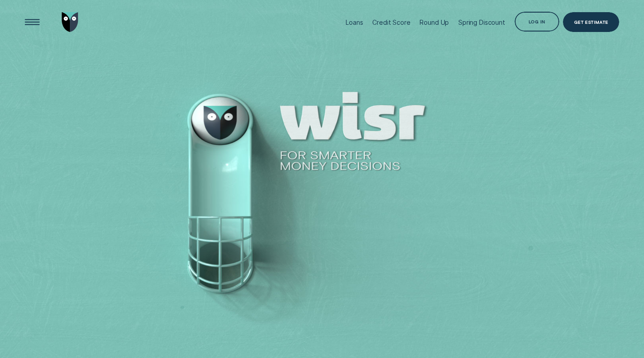  I want to click on div: Credit Score, so click(391, 22).